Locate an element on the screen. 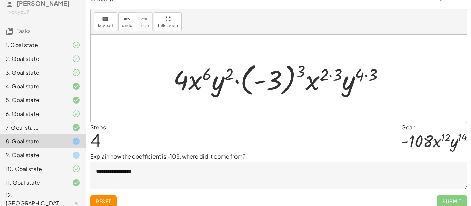 Image resolution: width=471 pixels, height=206 pixels. div: 3. Goal state is located at coordinates (33, 73).